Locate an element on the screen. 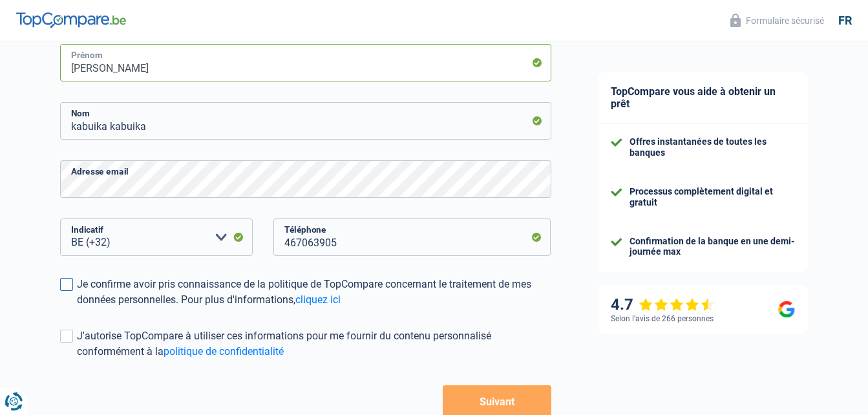  div: J'autorise TopCompare à utiliser ces informations pour me fournir du contenu personnalisé conform... is located at coordinates (314, 344).